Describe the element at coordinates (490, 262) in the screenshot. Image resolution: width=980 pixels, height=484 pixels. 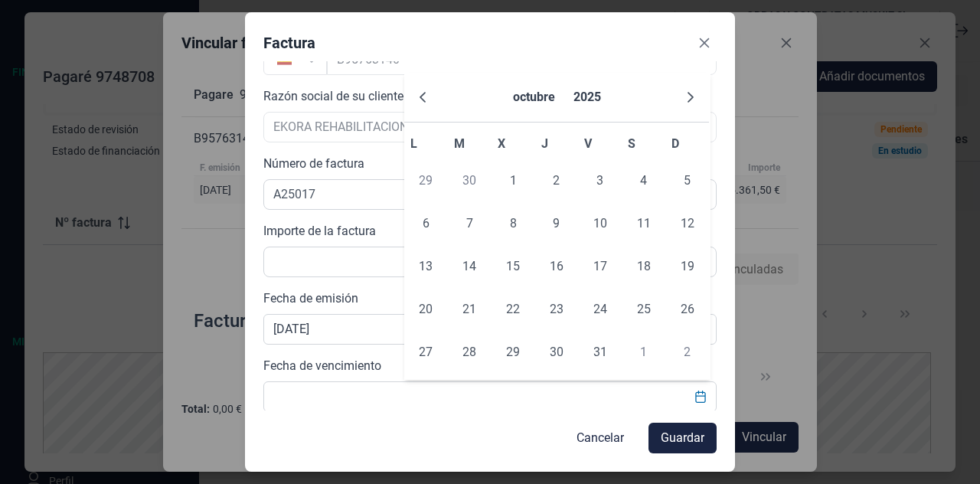
I see `input: 0,00€` at that location.